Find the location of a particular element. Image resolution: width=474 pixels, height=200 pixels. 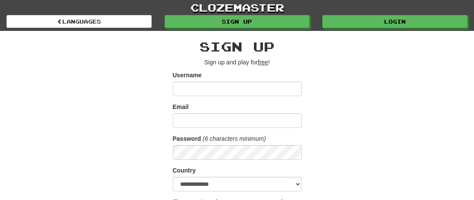

em: (6 characters minimum) is located at coordinates (234, 139).